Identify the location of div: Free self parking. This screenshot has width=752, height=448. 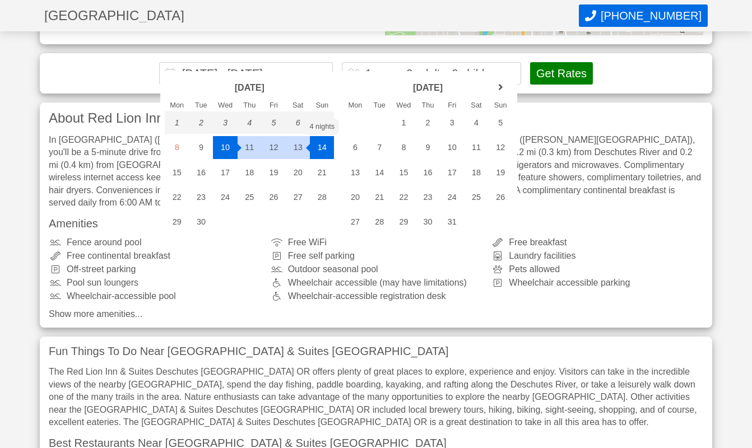
(376, 256).